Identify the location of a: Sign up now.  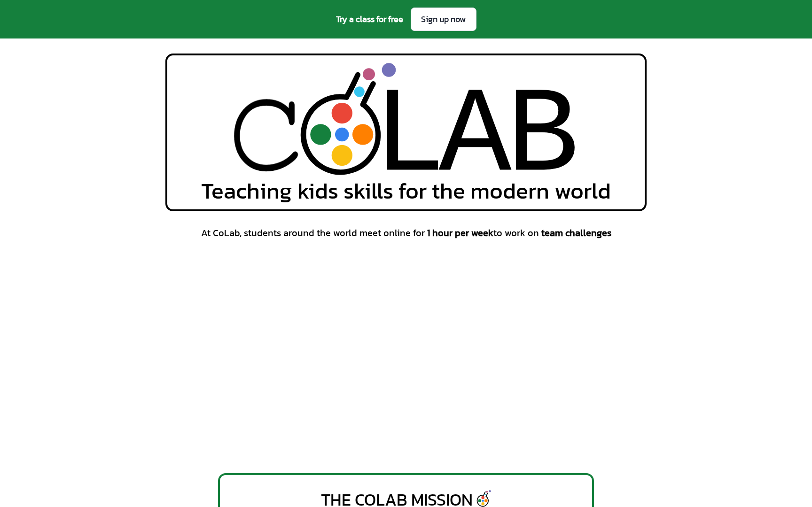
(444, 19).